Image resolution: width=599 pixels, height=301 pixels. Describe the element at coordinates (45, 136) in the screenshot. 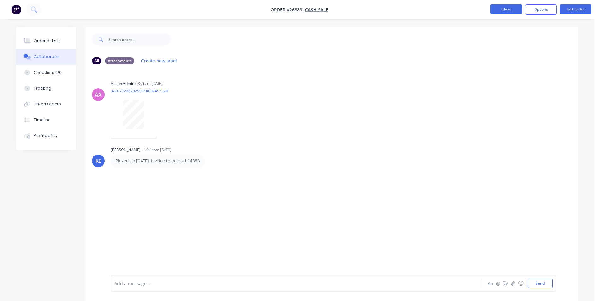

I see `div: Profitability` at that location.